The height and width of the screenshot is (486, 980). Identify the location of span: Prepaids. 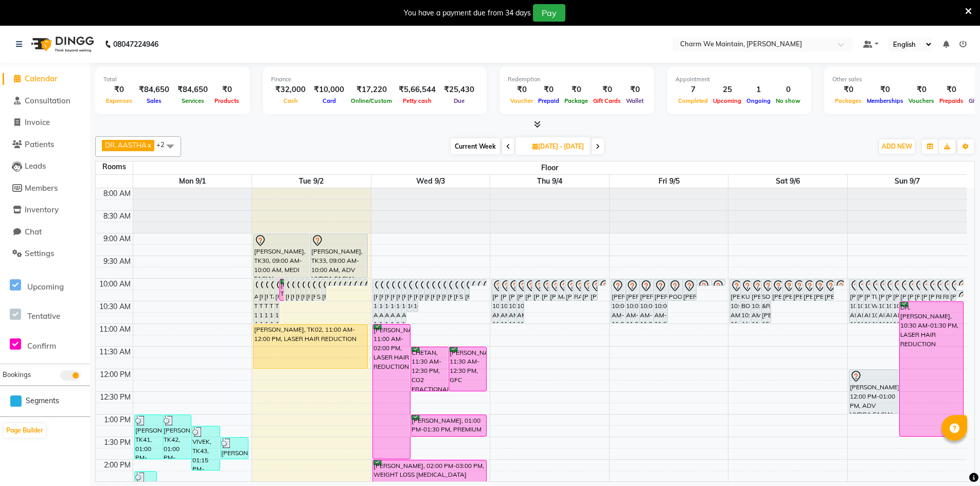
(951, 100).